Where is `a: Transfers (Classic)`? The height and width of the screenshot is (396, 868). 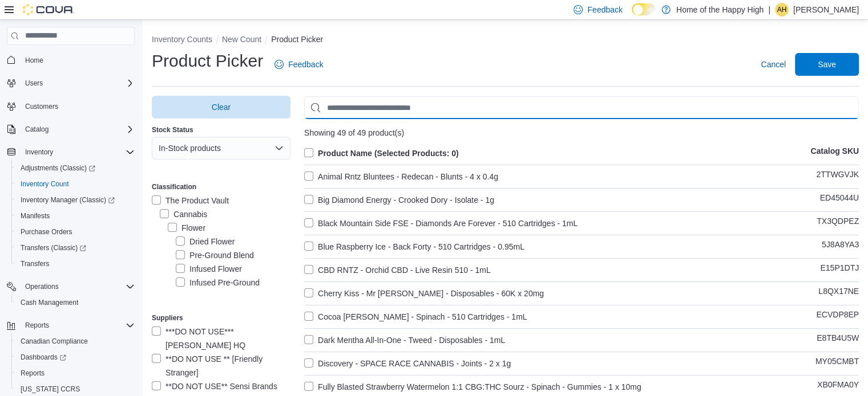 a: Transfers (Classic) is located at coordinates (76, 248).